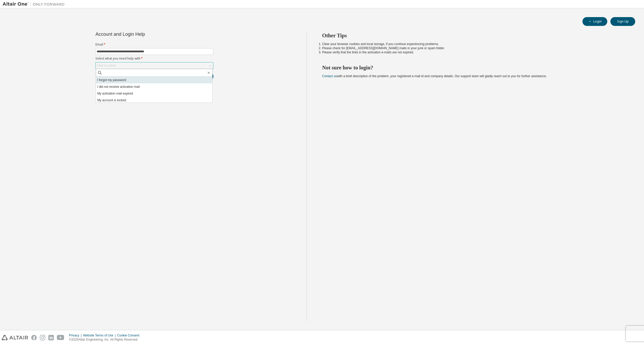 The height and width of the screenshot is (345, 644). I want to click on label: Select what you need help with, so click(154, 59).